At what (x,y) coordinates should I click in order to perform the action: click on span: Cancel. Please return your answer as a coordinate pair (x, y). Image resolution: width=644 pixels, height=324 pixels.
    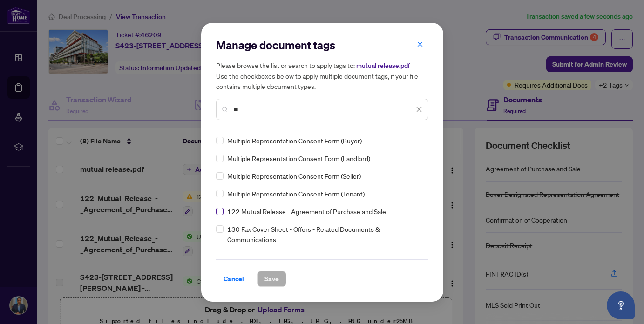
    Looking at the image, I should click on (234, 279).